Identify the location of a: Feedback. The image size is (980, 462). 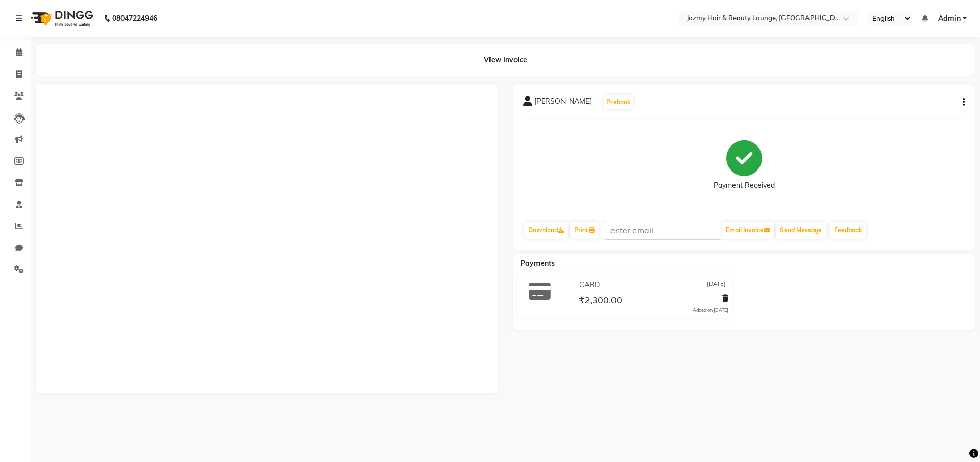
(848, 230).